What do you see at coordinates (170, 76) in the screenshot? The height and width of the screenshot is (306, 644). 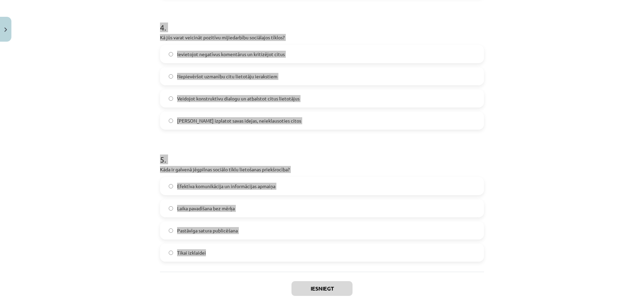 I see `input: Nepievēršot uzmanību citu lietotāju ierakstiem` at bounding box center [170, 76].